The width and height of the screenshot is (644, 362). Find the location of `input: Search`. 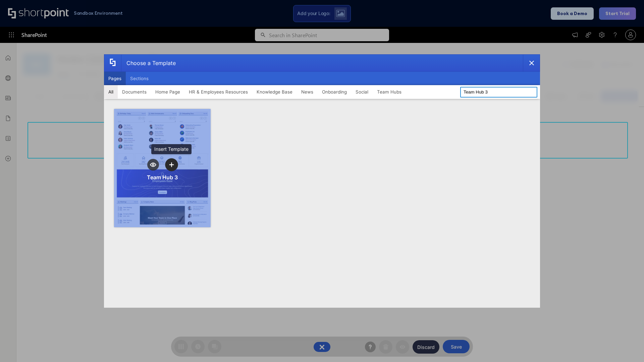

input: Search is located at coordinates (499, 92).